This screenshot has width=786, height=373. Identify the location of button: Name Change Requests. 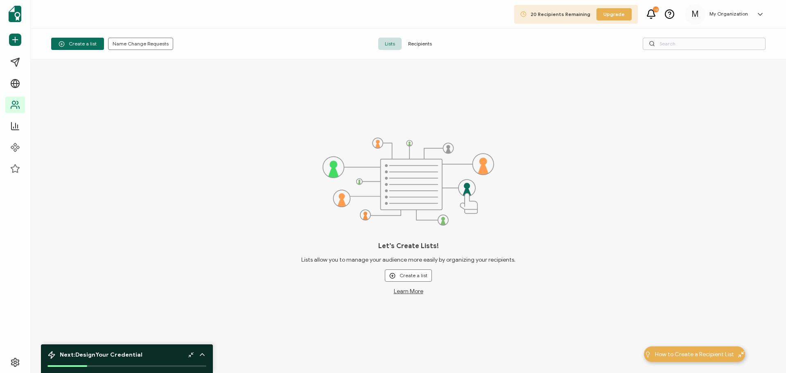
(140, 44).